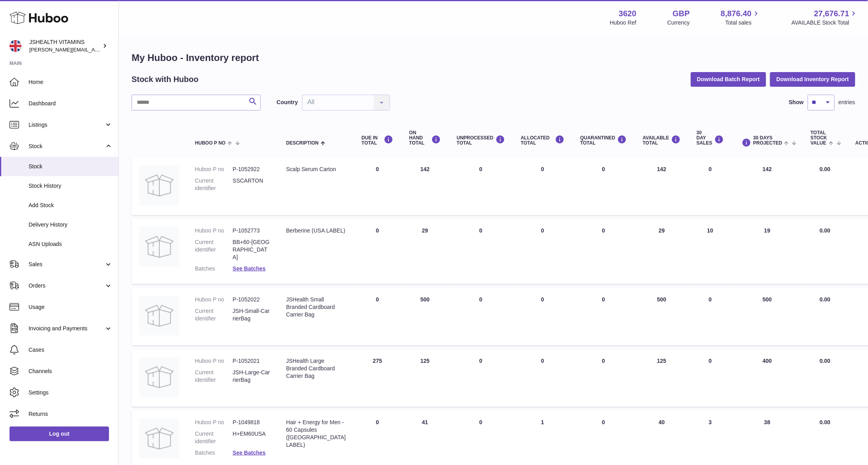  What do you see at coordinates (825, 23) in the screenshot?
I see `span: AVAILABLE Stock Total` at bounding box center [825, 23].